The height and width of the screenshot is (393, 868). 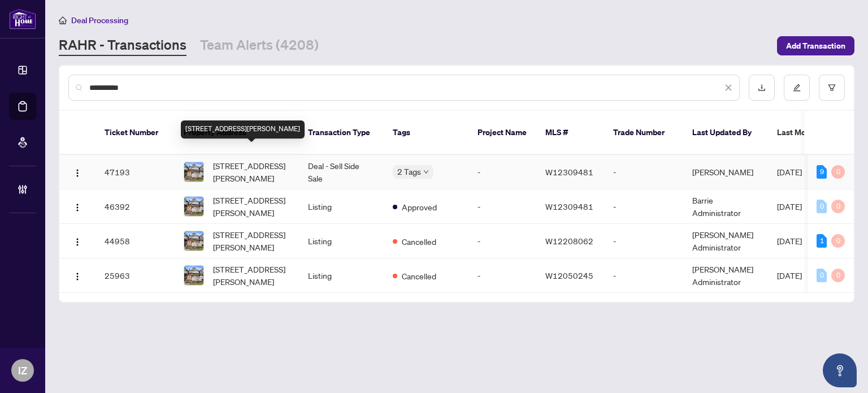 What do you see at coordinates (569, 275) in the screenshot?
I see `span: W12050245` at bounding box center [569, 275].